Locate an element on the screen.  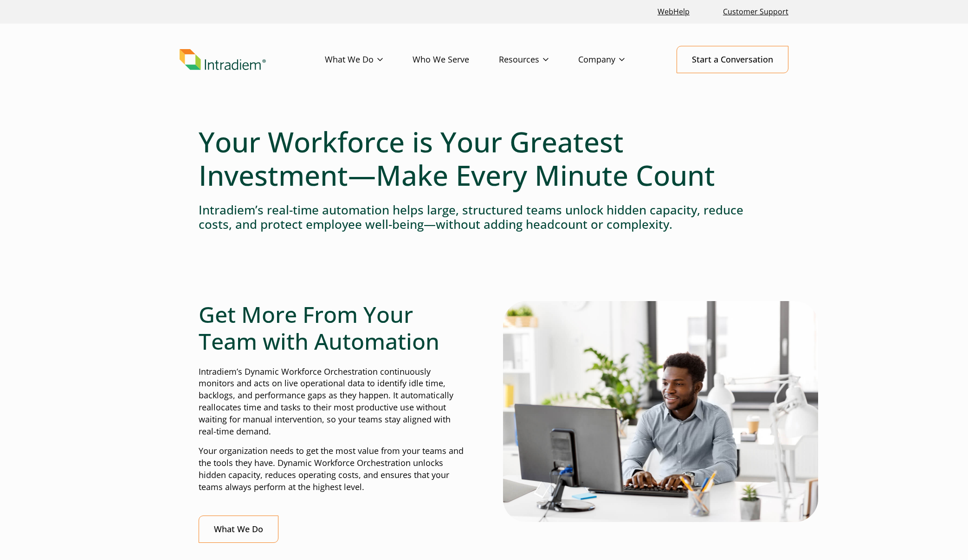
a: Start a Conversation is located at coordinates (732, 59).